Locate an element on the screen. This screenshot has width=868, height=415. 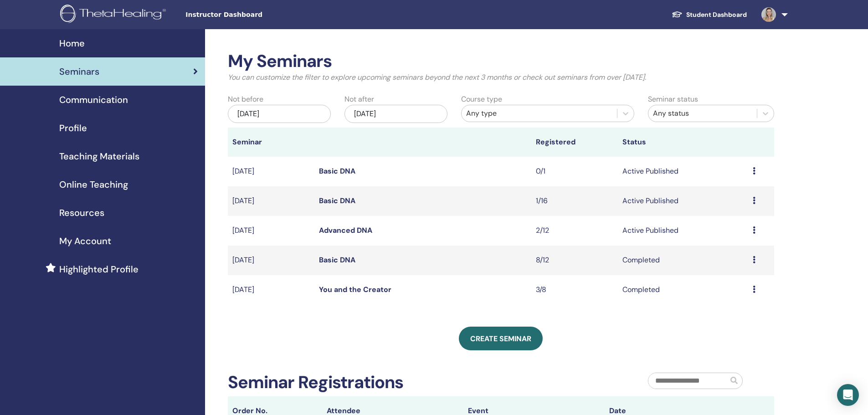
td: 0/1 is located at coordinates (574, 171).